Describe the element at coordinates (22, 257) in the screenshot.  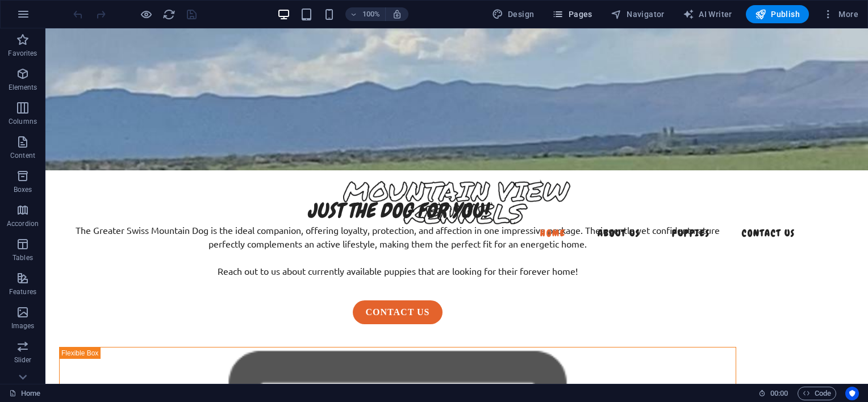
I see `p: Tables` at that location.